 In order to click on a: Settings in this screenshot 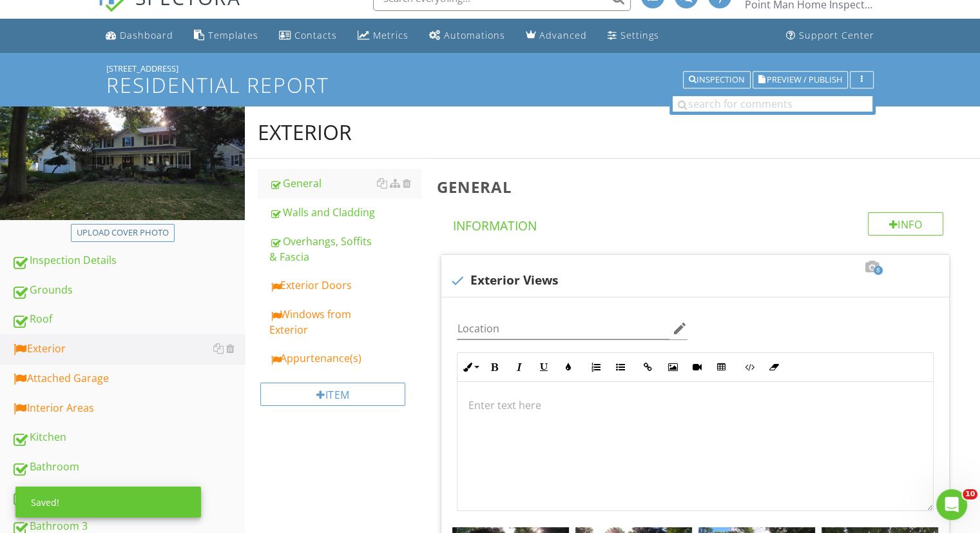, I will do `click(634, 36)`.